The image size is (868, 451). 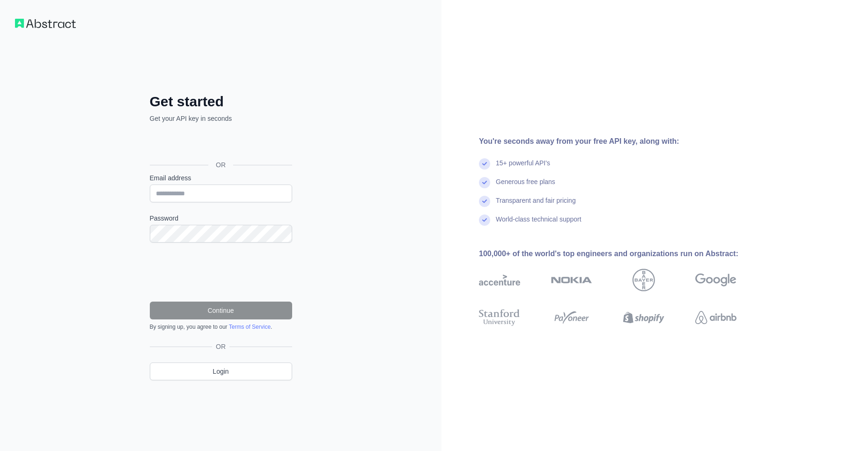 I want to click on img: Workflow, so click(x=45, y=23).